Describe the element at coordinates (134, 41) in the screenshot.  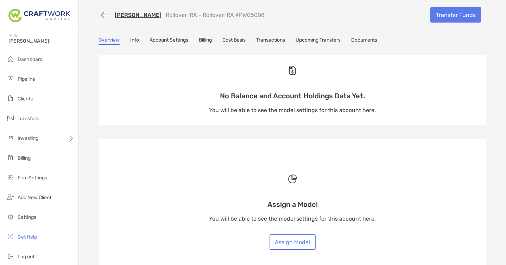
I see `a: Info` at that location.